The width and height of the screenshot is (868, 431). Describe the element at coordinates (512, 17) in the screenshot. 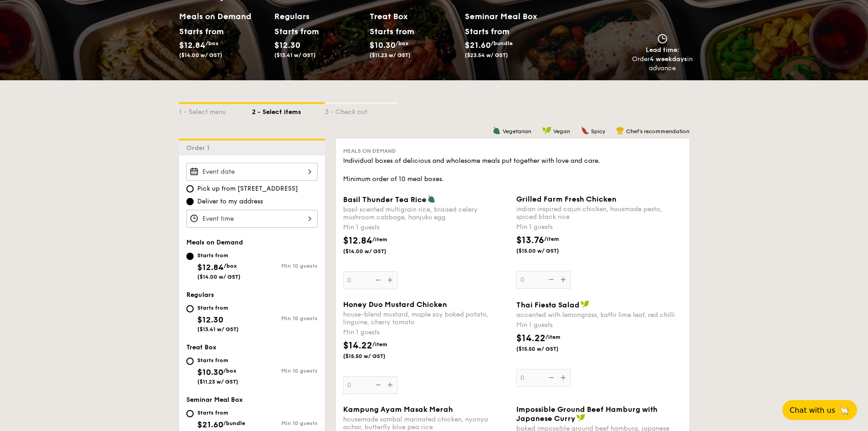

I see `h2: Seminar Meal Box` at that location.